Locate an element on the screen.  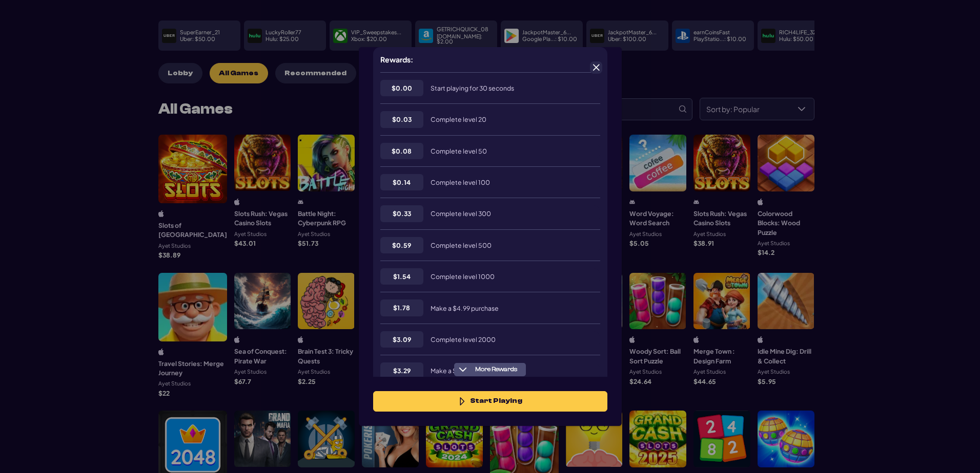
button: More Rewards is located at coordinates (490, 370).